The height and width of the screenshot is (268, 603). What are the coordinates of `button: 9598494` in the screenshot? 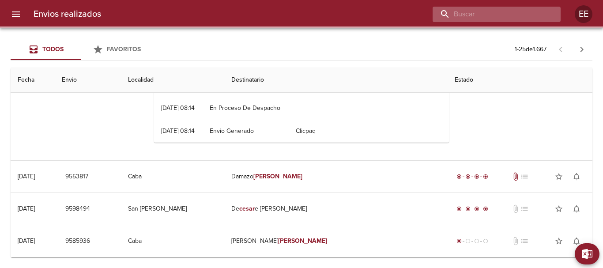 It's located at (78, 209).